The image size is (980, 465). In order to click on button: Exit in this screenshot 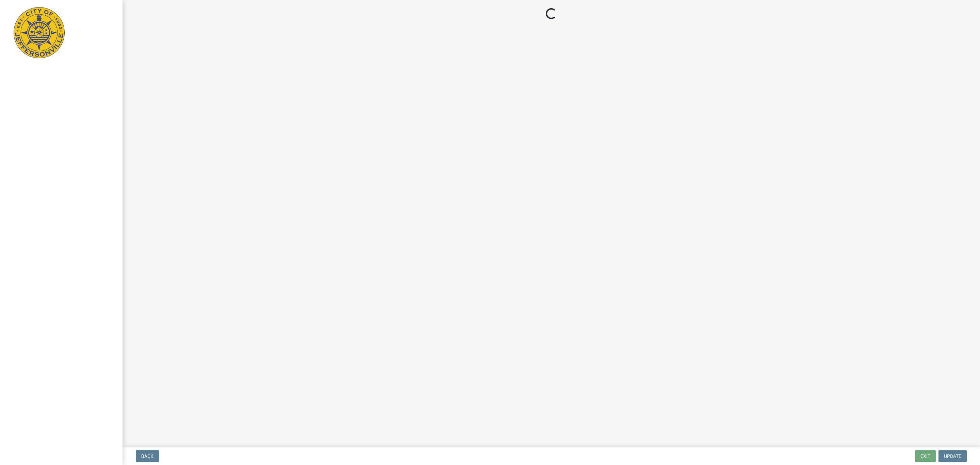, I will do `click(925, 456)`.